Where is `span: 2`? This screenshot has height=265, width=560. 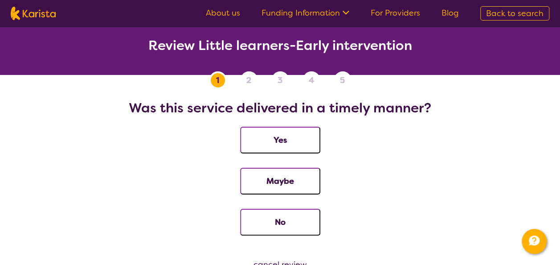
span: 2 is located at coordinates (249, 80).